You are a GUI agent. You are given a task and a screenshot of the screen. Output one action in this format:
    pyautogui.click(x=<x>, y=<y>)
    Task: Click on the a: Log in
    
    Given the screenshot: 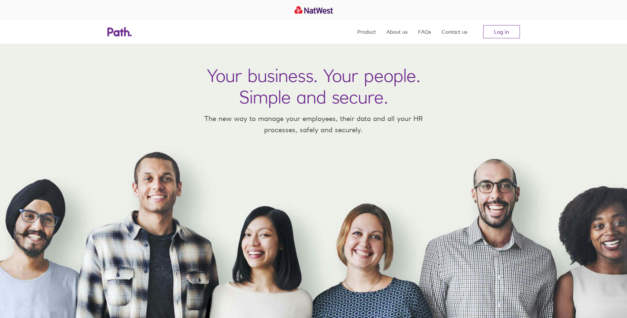 What is the action you would take?
    pyautogui.click(x=501, y=32)
    